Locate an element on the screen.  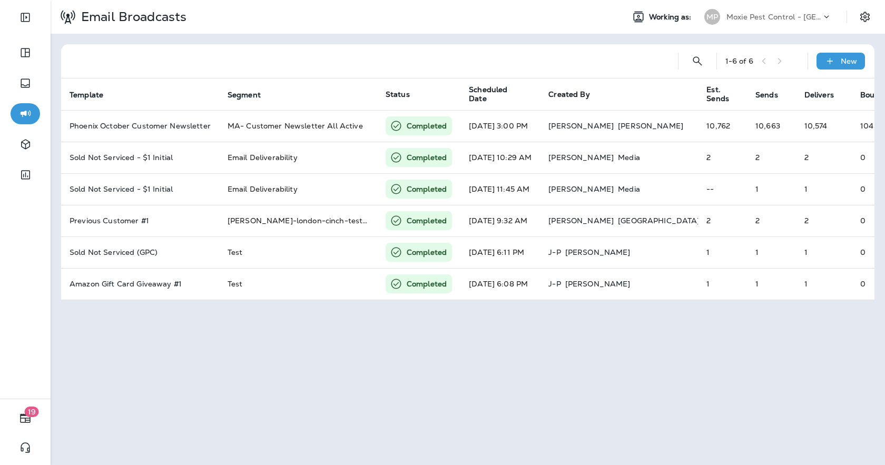
button: Settings is located at coordinates (865, 17).